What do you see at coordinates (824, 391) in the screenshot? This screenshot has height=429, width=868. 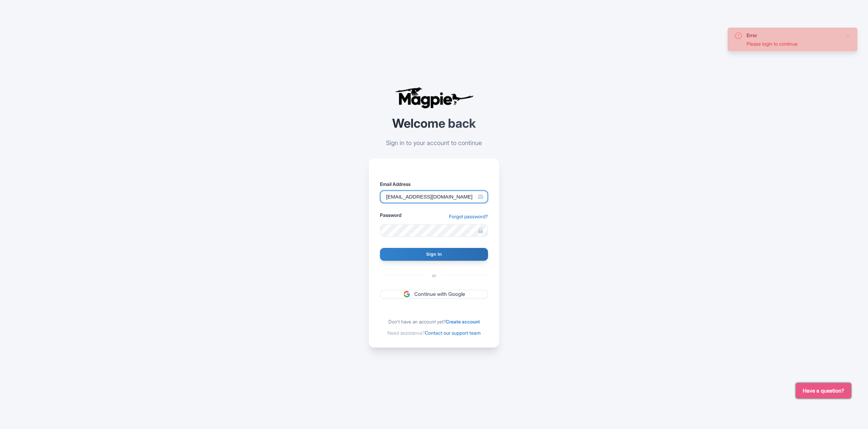 I see `span: Have a question?` at bounding box center [824, 391].